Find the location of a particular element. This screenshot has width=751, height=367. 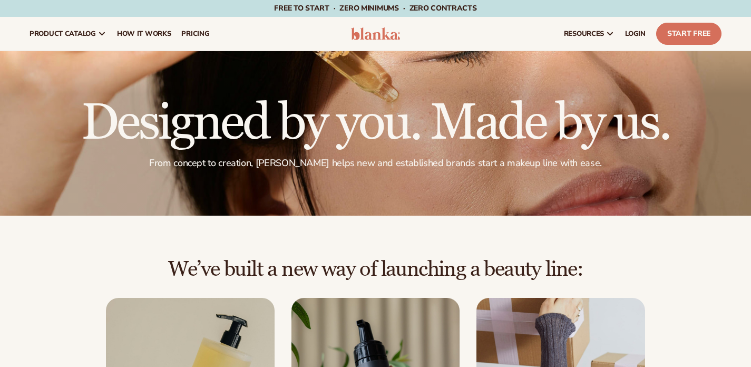

span: resources is located at coordinates (584, 34).